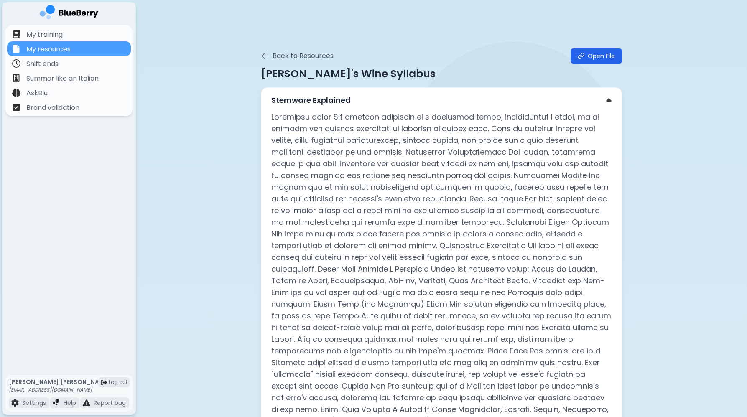 Image resolution: width=747 pixels, height=417 pixels. Describe the element at coordinates (34, 403) in the screenshot. I see `p: Settings` at that location.